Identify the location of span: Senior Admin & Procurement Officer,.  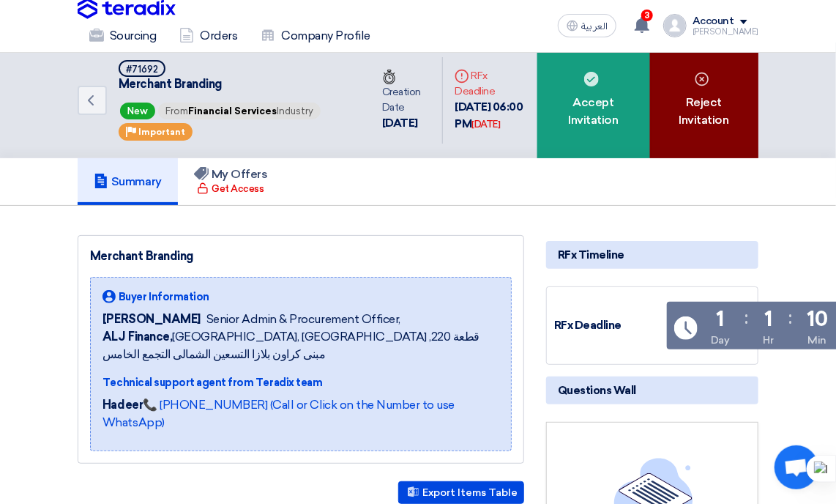
(303, 319).